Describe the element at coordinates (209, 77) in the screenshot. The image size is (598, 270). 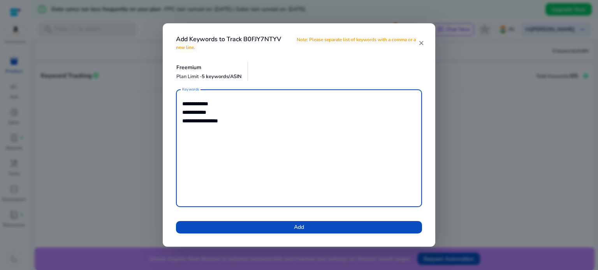
I see `p: Plan Limit -` at that location.